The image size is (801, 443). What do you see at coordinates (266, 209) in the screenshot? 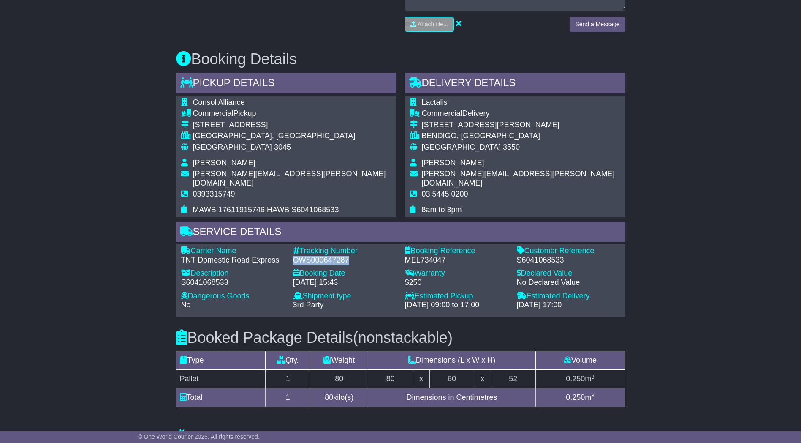
I see `span: MAWB 17611915746 HAWB S6041068533` at bounding box center [266, 209].